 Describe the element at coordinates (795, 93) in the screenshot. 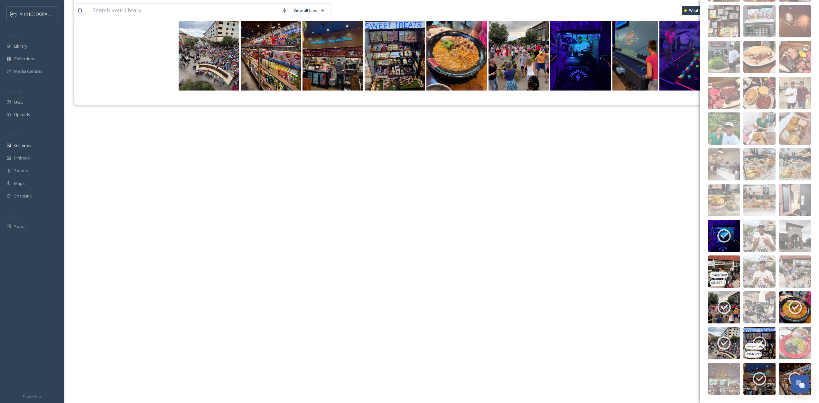

I see `img: bad8b3f4-b7ec-4c63-87a0-53e14d69da3e.jpg` at that location.